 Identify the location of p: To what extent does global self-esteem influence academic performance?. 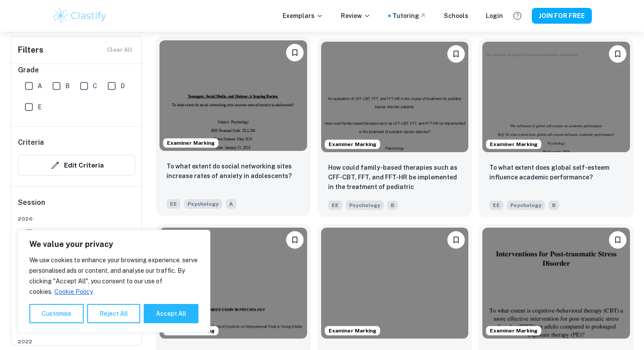
(556, 172).